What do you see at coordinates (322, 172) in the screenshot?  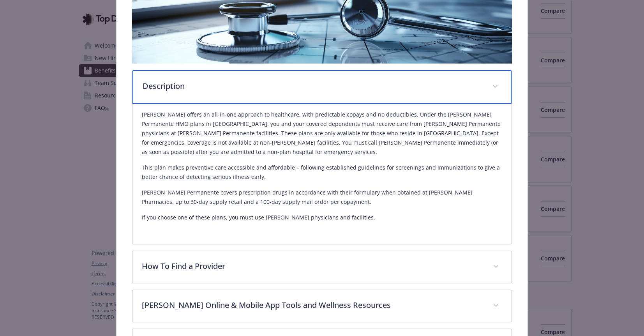 I see `p: This plan makes preventive care accessible and affordable – following established guidelines for ...` at bounding box center [322, 172].